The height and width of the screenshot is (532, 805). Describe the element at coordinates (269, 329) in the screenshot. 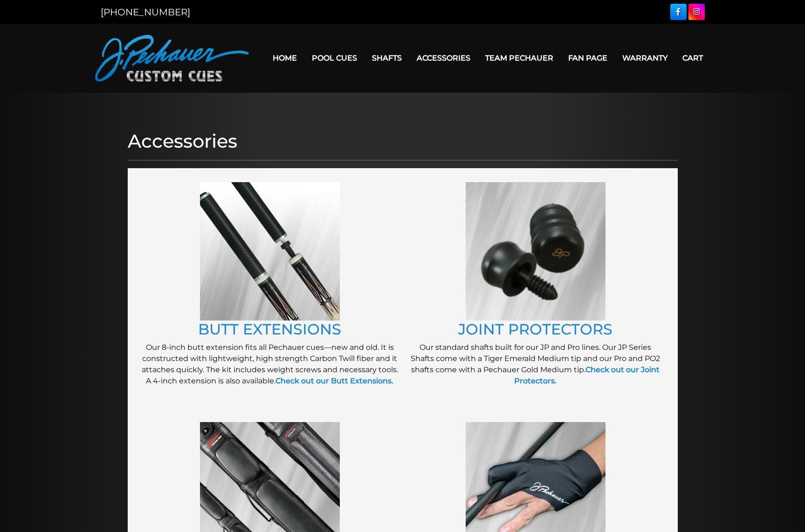

I see `a: BUTT EXTENSIONS` at that location.